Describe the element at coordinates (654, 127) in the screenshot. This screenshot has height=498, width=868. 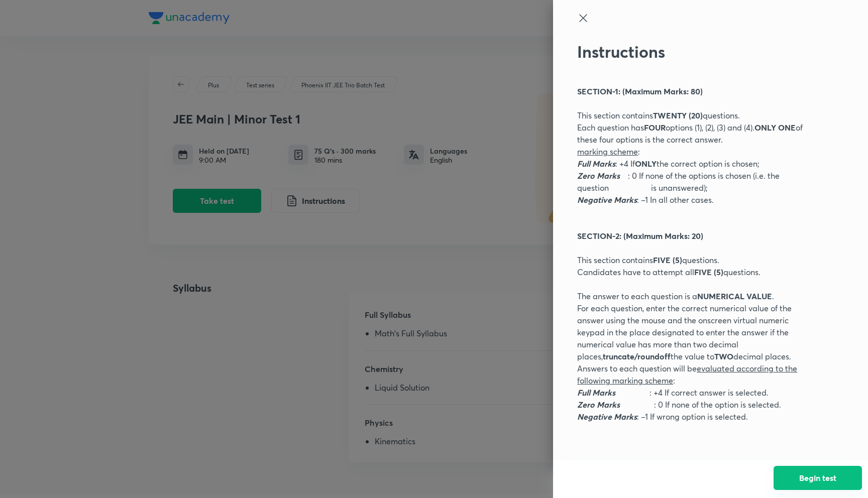
I see `strong: FOUR` at that location.